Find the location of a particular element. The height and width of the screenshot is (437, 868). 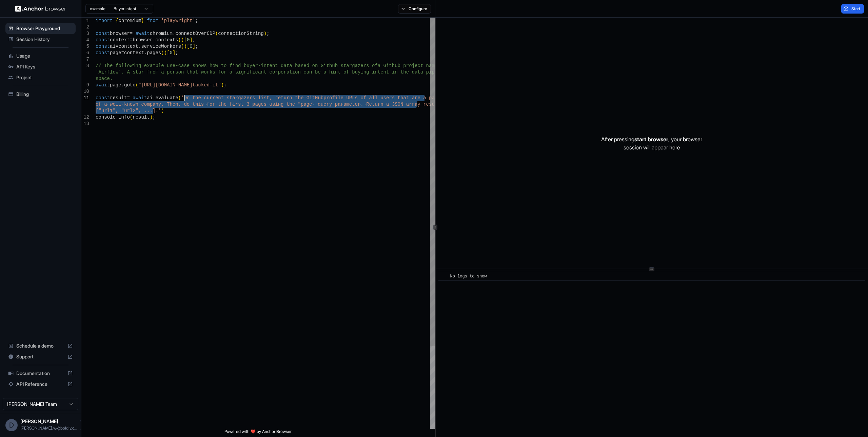

div: 9 is located at coordinates (85, 85).